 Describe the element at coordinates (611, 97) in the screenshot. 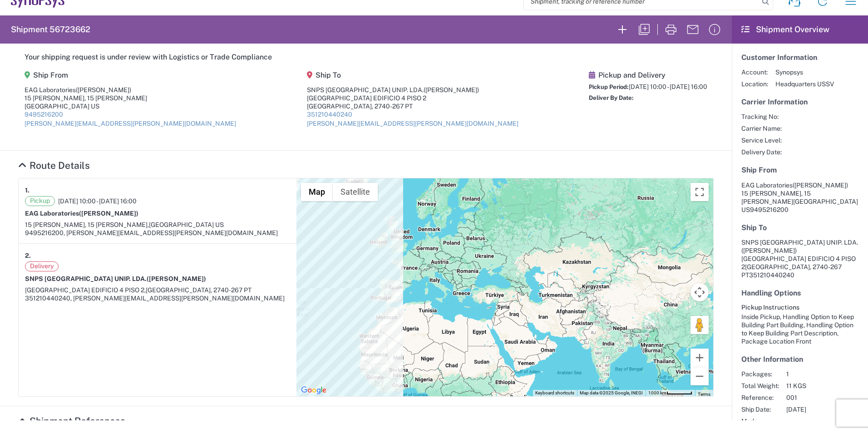

I see `span: Deliver By Date:` at that location.